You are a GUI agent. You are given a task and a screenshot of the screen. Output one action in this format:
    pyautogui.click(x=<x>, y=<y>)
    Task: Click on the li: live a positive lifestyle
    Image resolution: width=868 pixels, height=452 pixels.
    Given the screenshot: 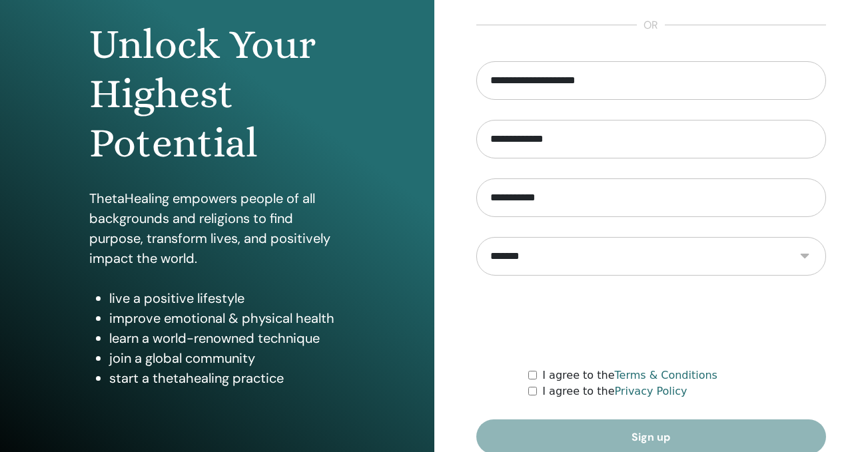 What is the action you would take?
    pyautogui.click(x=227, y=298)
    